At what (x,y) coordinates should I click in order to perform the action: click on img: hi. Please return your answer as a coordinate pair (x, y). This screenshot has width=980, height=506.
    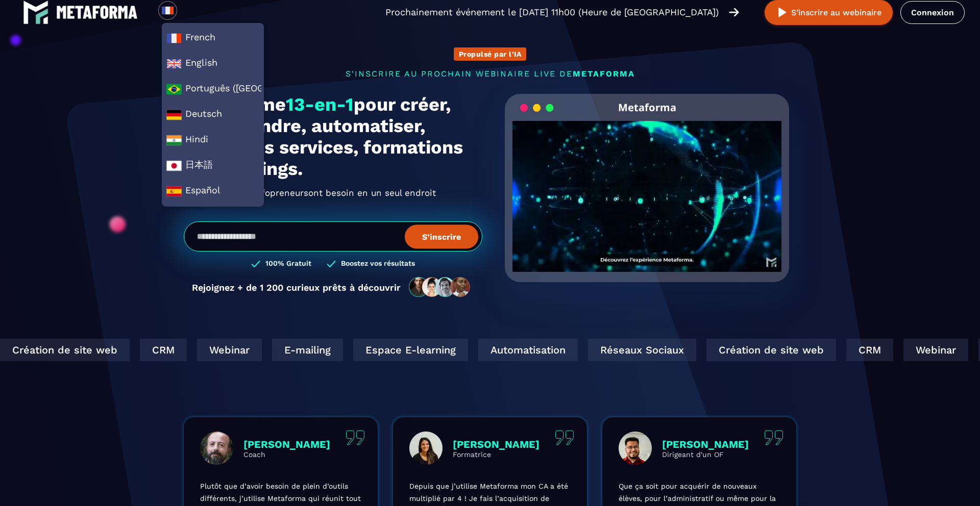
    Looking at the image, I should click on (174, 140).